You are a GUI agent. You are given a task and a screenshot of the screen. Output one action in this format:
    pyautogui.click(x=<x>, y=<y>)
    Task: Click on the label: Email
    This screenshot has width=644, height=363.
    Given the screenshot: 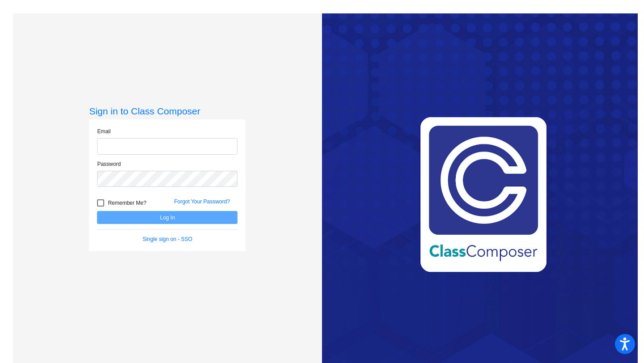 What is the action you would take?
    pyautogui.click(x=104, y=132)
    